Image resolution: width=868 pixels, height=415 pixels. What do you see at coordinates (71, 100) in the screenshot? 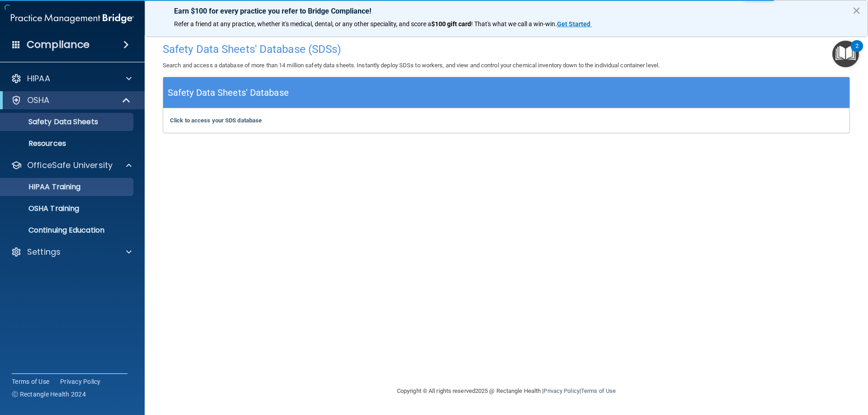
I see `a: OSHA` at bounding box center [71, 100].